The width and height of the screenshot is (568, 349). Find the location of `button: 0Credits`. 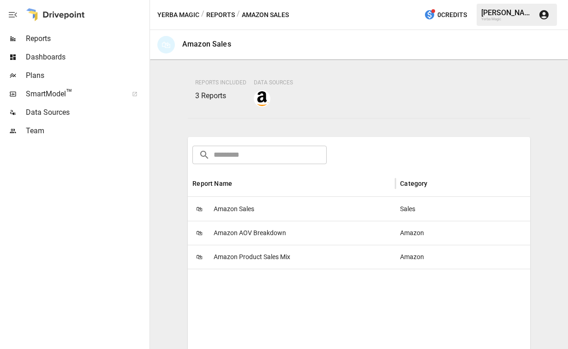

button: 0Credits is located at coordinates (445, 15).